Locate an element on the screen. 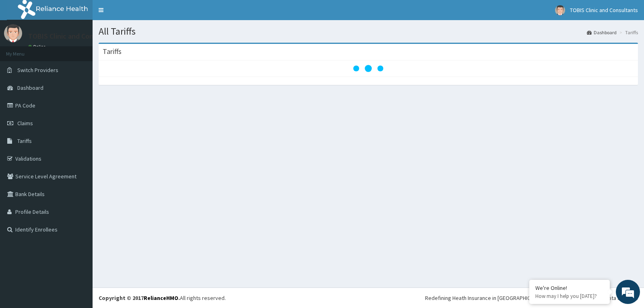  a: RelianceHMO is located at coordinates (161, 298).